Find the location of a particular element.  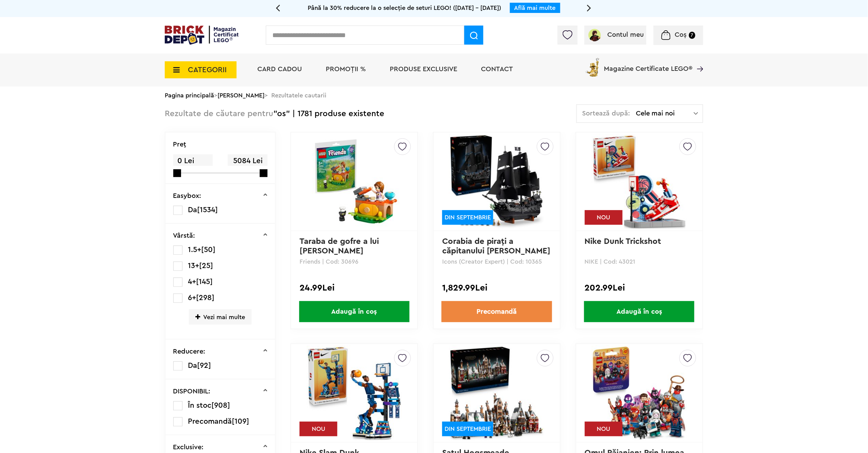

a: Produse exclusive is located at coordinates (423, 69).